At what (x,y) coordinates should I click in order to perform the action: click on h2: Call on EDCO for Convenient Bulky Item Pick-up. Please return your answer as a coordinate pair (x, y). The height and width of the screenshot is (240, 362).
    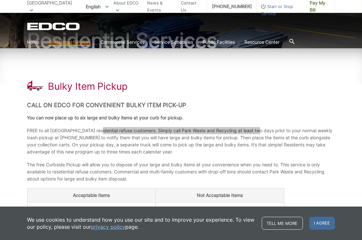
    Looking at the image, I should click on (181, 105).